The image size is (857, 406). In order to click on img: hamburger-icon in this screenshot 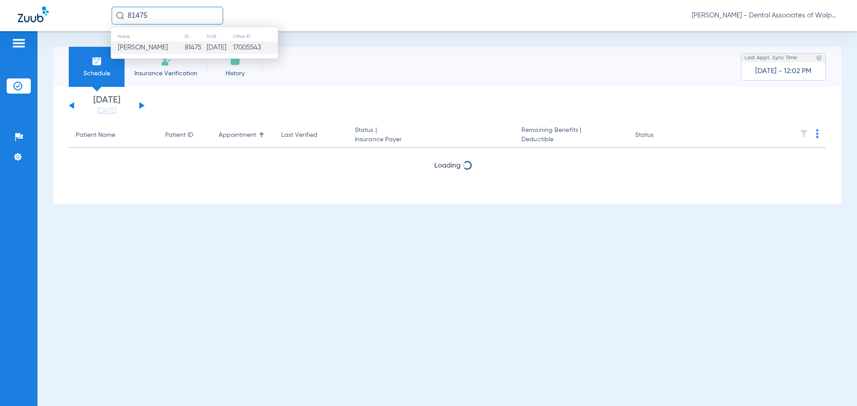, I will do `click(19, 43)`.